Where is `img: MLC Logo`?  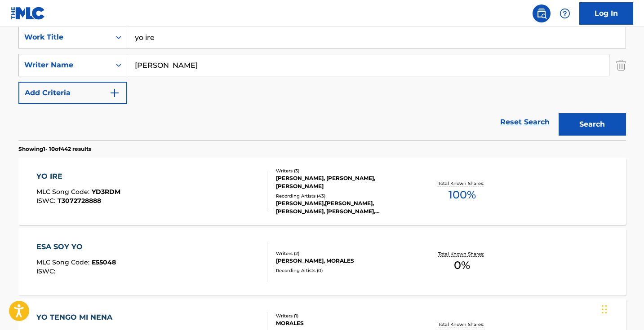 img: MLC Logo is located at coordinates (28, 13).